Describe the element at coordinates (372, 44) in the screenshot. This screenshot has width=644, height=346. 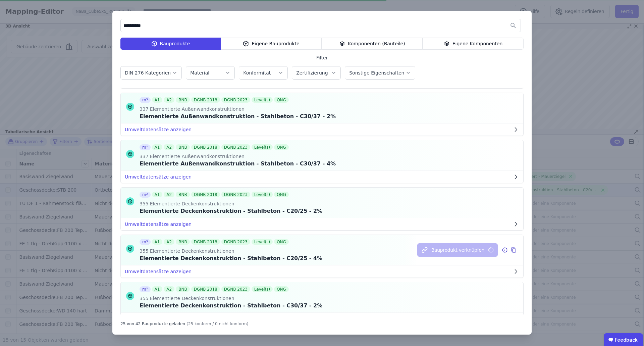
I see `div: Komponenten (Bauteile)` at that location.